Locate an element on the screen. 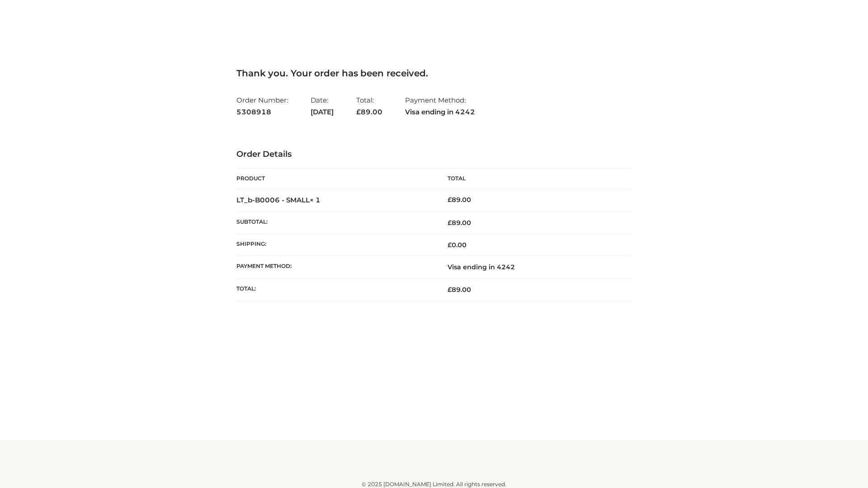  strong: × 1 is located at coordinates (315, 200).